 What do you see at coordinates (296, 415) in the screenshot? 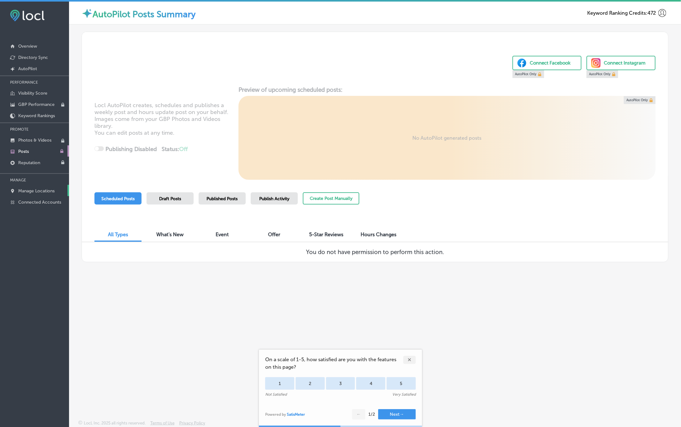
I see `a: SatisMeter` at bounding box center [296, 415].